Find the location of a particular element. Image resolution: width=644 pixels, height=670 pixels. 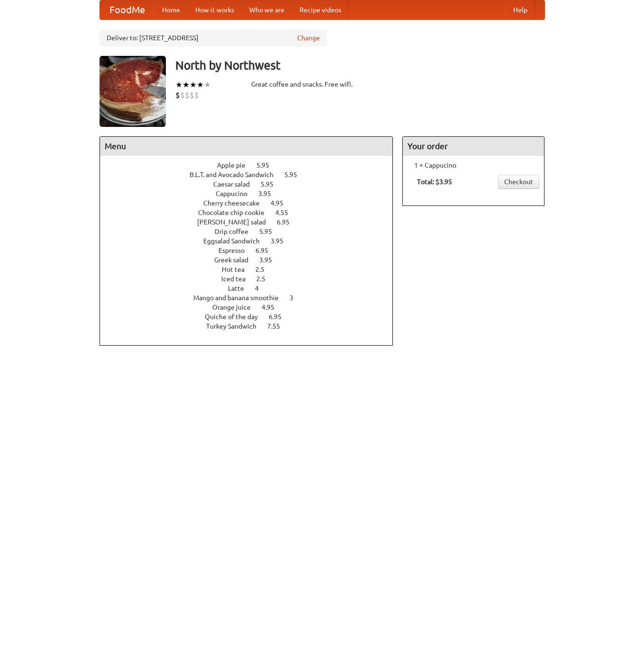

span: Greek salad is located at coordinates (236, 260).